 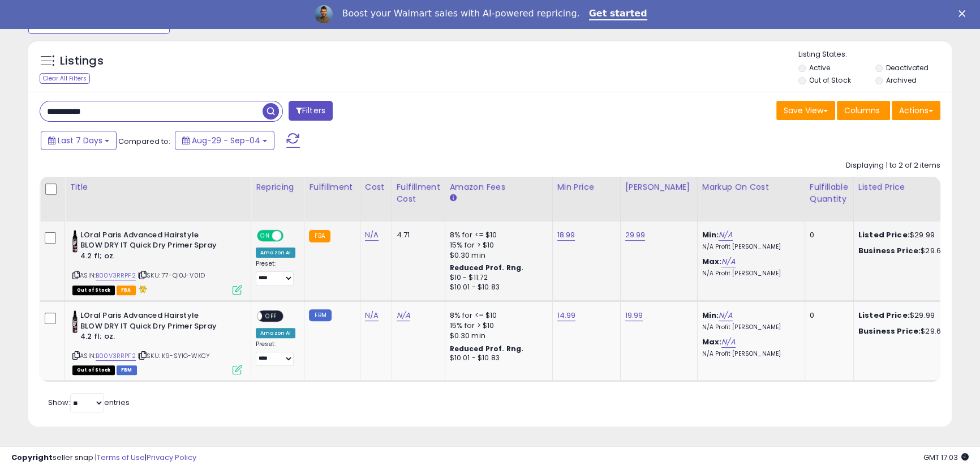 What do you see at coordinates (751, 199) in the screenshot?
I see `th: The percentage added to the cost of goods (COGS) that forms the calculator for Min & Max prices.` at bounding box center [751, 199].